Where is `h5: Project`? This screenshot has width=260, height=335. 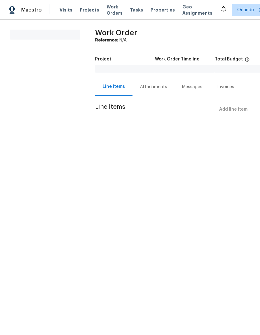
h5: Project is located at coordinates (103, 59).